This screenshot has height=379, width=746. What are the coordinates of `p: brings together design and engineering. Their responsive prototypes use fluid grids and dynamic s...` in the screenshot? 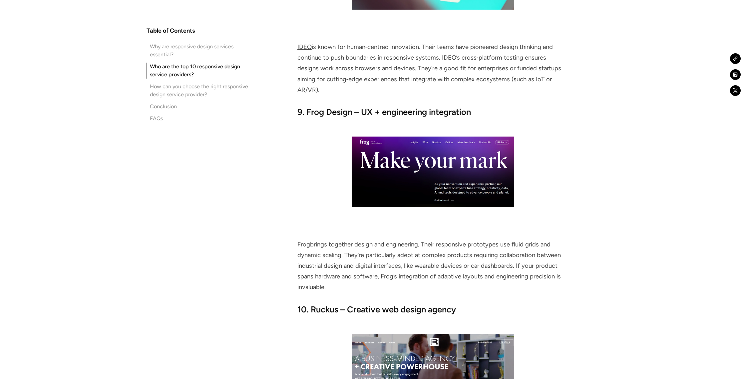 It's located at (433, 266).